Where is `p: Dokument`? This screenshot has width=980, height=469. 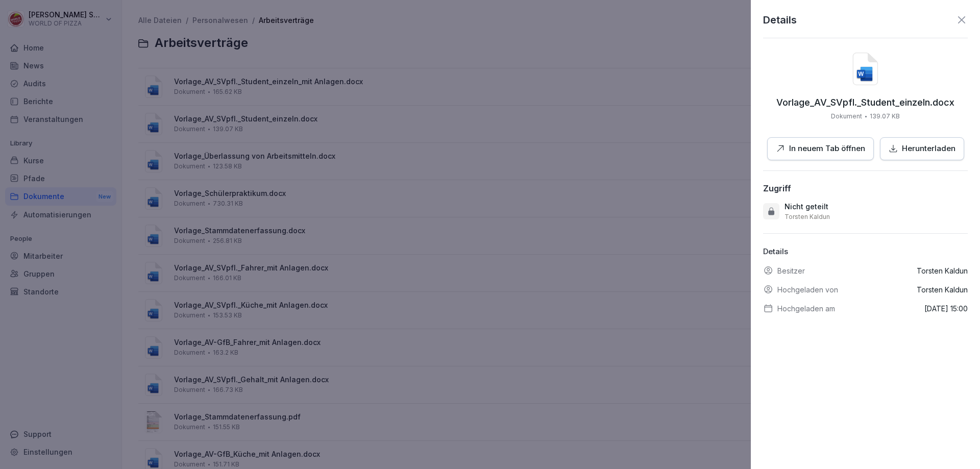
p: Dokument is located at coordinates (846, 117).